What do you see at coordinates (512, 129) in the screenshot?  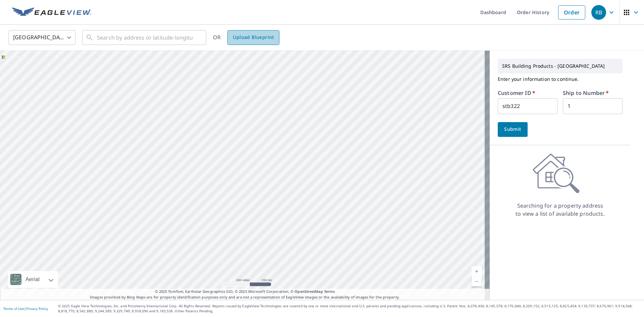 I see `span: Submit` at bounding box center [512, 129].